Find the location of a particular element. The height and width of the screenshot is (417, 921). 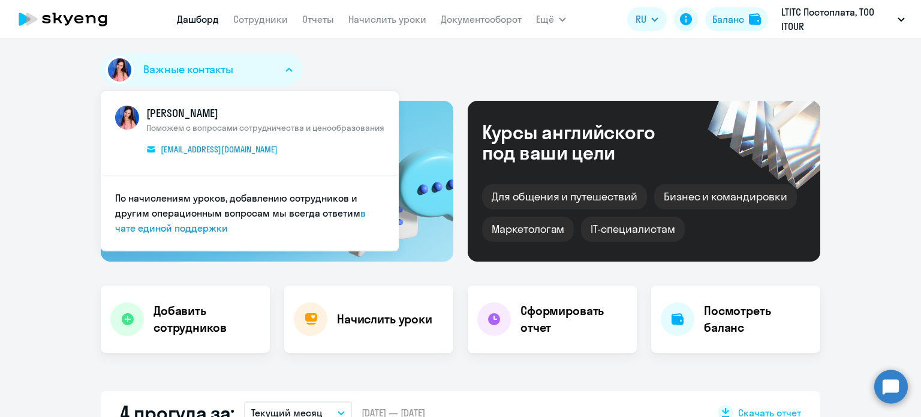

div: Для общения и путешествий is located at coordinates (564, 197).